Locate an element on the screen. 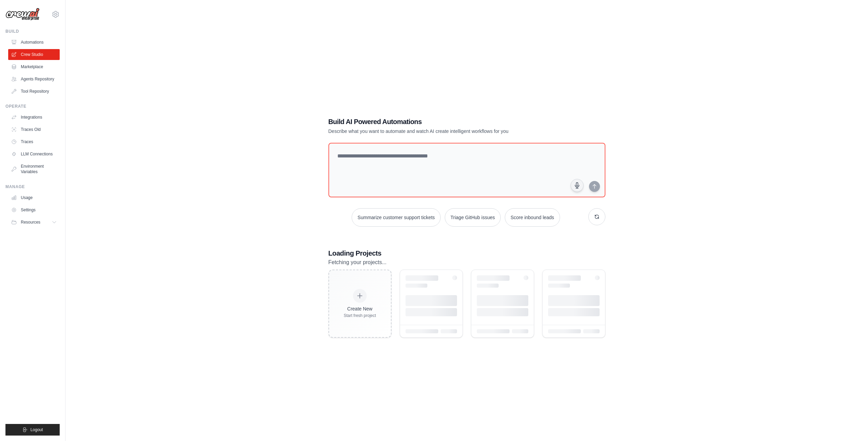  a: Settings is located at coordinates (34, 210).